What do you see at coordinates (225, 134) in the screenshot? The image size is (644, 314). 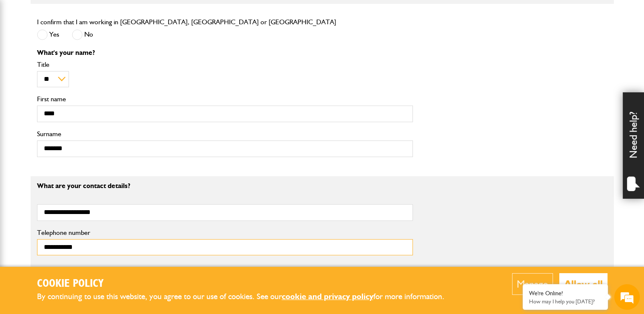 I see `label: Surname` at bounding box center [225, 134].